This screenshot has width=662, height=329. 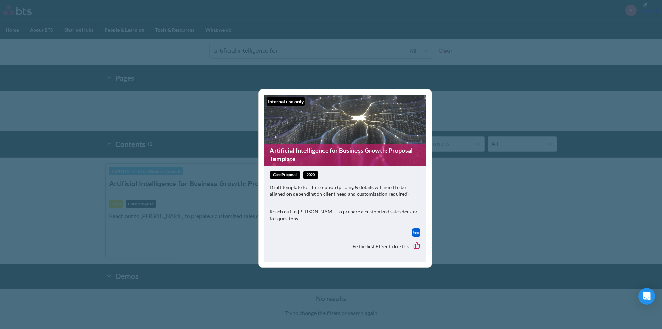 I want to click on span: 2020, so click(x=311, y=175).